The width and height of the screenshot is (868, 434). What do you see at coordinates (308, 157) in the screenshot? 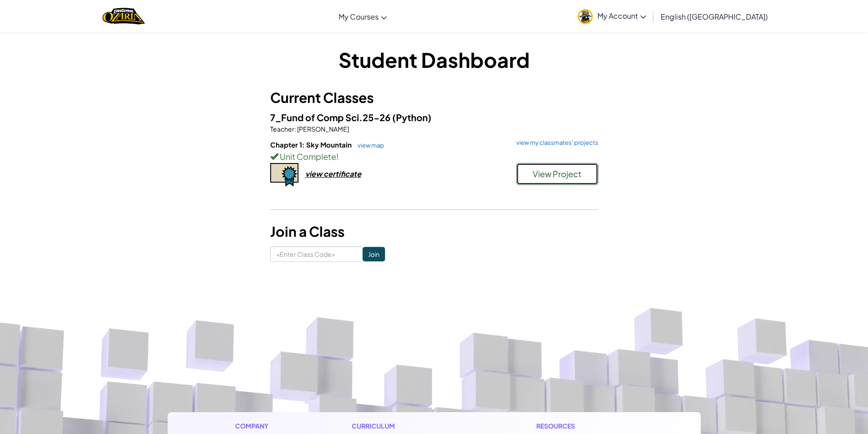
I see `span: Unit Complete` at bounding box center [308, 157].